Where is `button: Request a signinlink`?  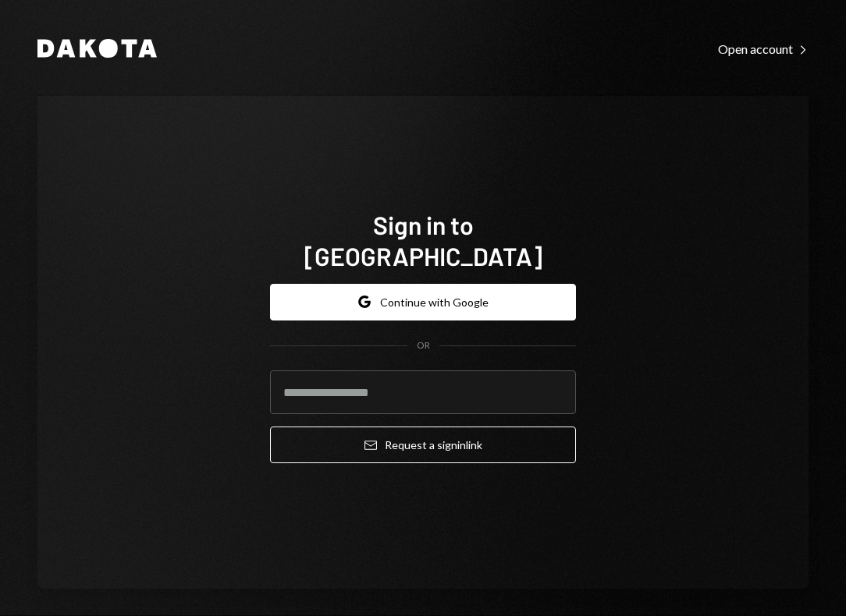
button: Request a signinlink is located at coordinates (423, 444).